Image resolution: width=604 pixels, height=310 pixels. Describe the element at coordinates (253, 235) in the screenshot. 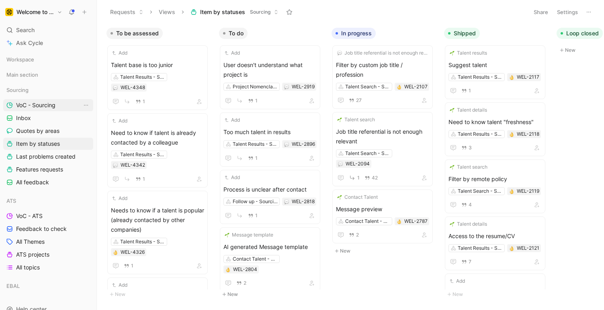

I see `span: Message template` at that location.